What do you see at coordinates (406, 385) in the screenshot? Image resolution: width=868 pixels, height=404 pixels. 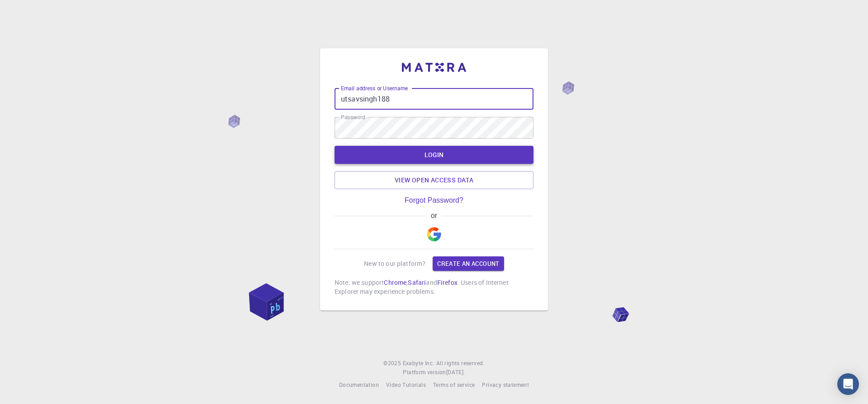 I see `span: Video Tutorials` at bounding box center [406, 385].